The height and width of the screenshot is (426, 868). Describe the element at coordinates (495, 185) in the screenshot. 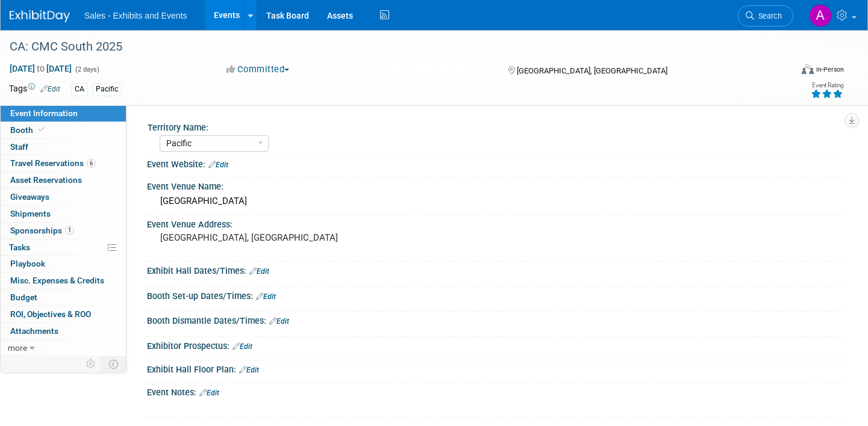

I see `div: Event Venue Name:` at that location.